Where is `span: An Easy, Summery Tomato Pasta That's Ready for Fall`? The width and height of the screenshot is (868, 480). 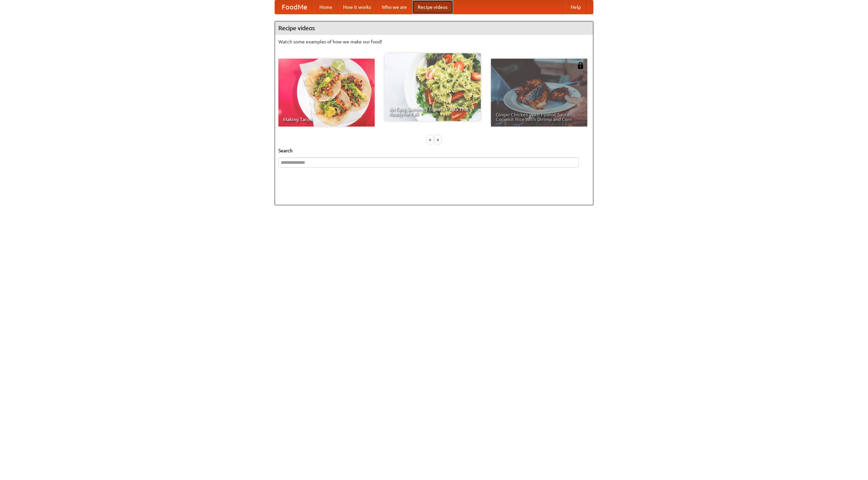
span: An Easy, Summery Tomato Pasta That's Ready for Fall is located at coordinates (433, 112).